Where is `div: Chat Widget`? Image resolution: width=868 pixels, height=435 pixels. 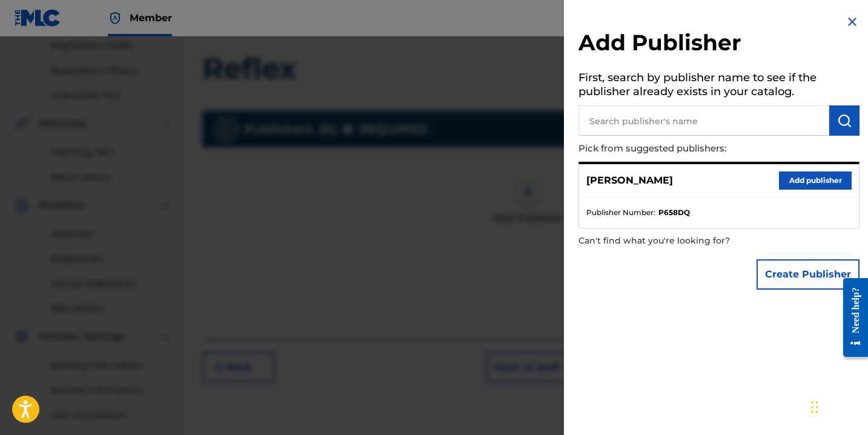
div: Chat Widget is located at coordinates (838, 405).